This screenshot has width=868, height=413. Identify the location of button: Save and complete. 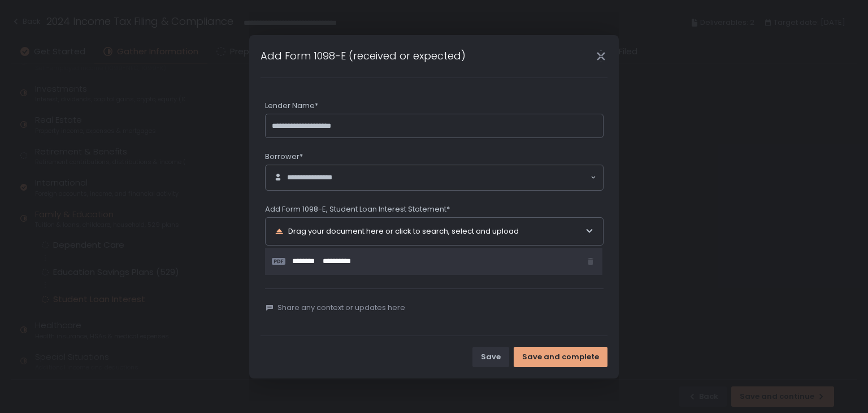
(561, 357).